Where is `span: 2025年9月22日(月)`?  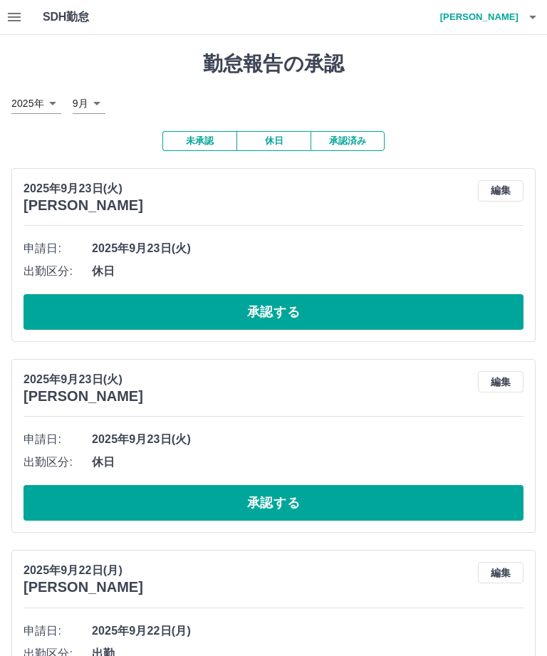
span: 2025年9月22日(月) is located at coordinates (308, 631).